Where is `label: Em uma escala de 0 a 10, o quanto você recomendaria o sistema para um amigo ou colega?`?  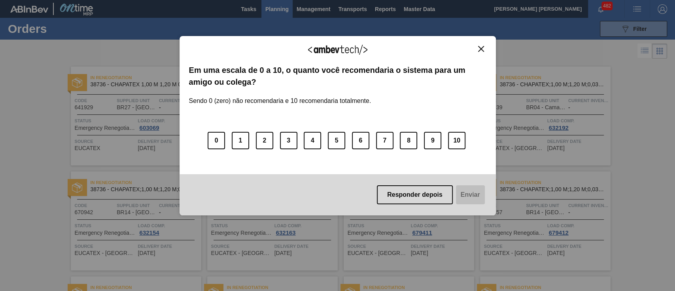 label: Em uma escala de 0 a 10, o quanto você recomendaria o sistema para um amigo ou colega? is located at coordinates (338, 76).